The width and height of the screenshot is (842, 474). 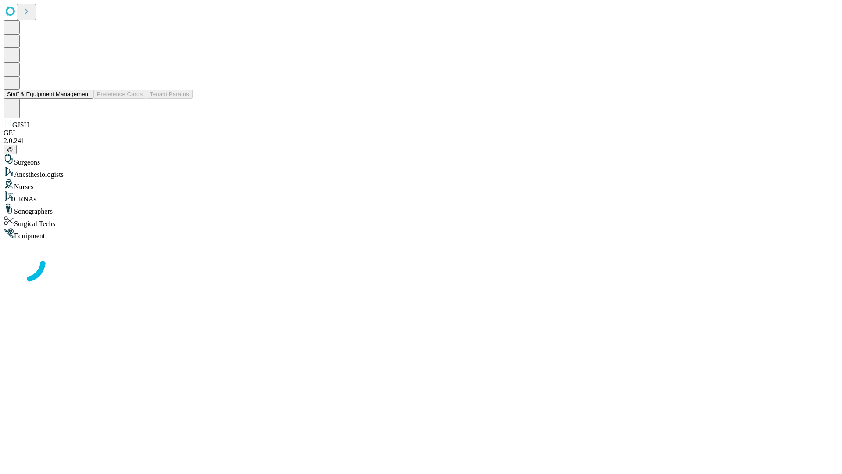 I want to click on div: Equipment, so click(x=421, y=234).